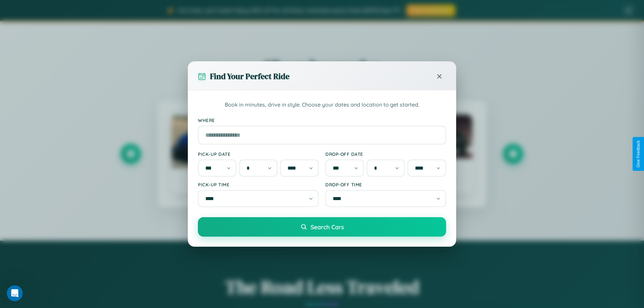 The width and height of the screenshot is (644, 308). Describe the element at coordinates (322, 120) in the screenshot. I see `label: Where` at that location.